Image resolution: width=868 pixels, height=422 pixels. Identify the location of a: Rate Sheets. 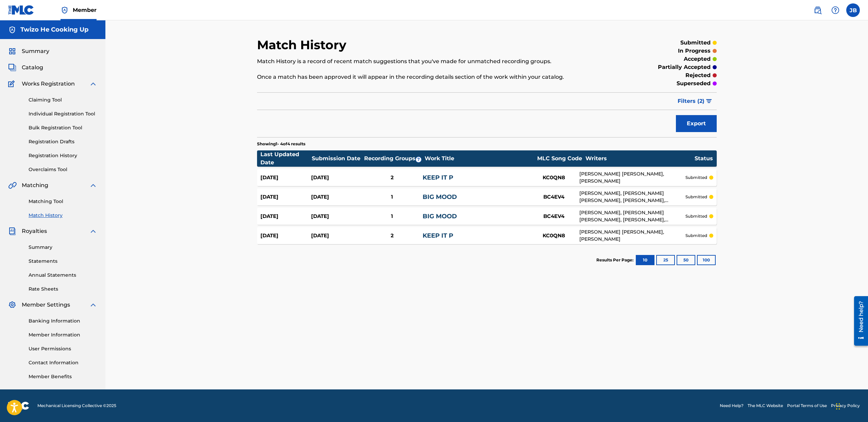
(63, 289).